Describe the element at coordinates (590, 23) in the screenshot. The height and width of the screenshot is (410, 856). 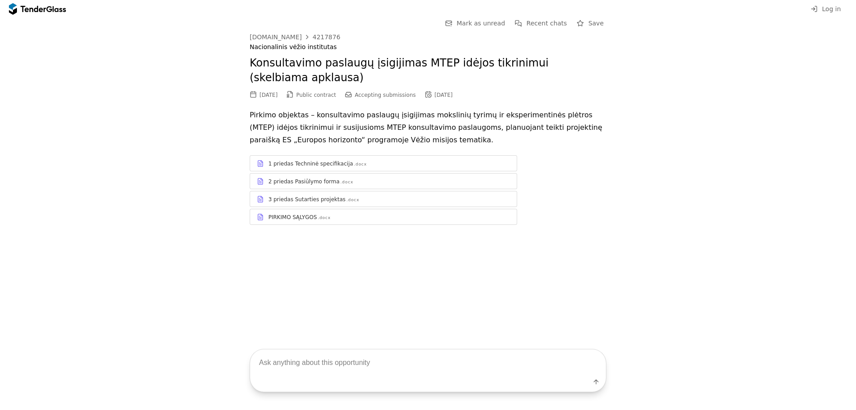
I see `button: Save` at that location.